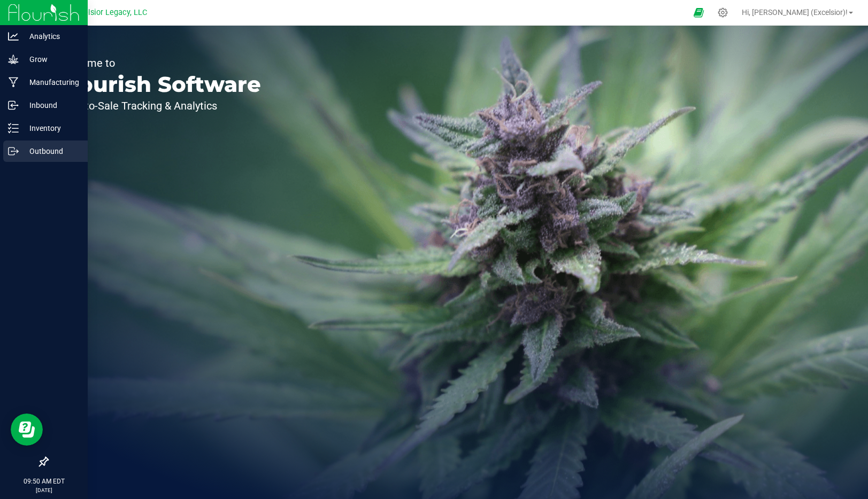 The image size is (868, 499). What do you see at coordinates (159, 84) in the screenshot?
I see `p: Flourish Software` at bounding box center [159, 84].